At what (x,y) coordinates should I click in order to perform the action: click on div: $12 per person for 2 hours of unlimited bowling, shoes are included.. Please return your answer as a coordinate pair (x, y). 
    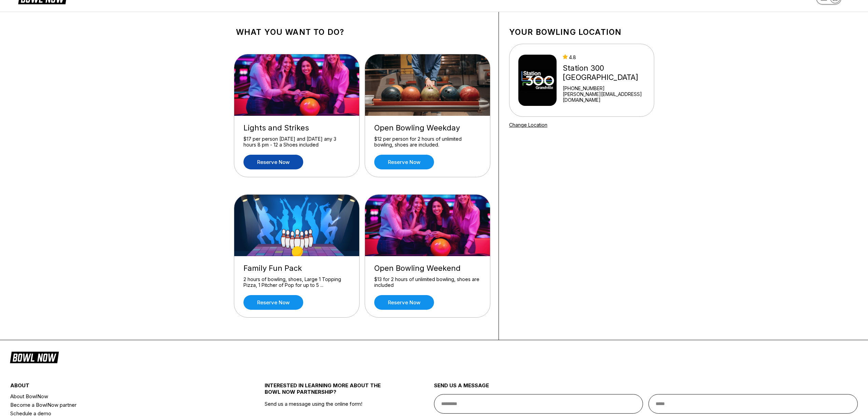
    Looking at the image, I should click on (428, 142).